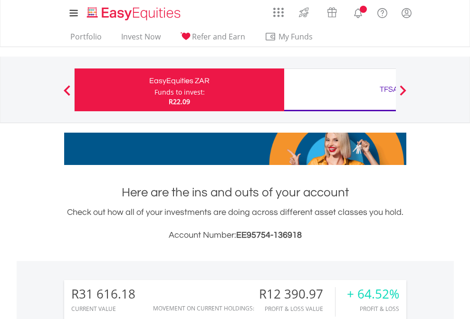  I want to click on a: FAQ's and Support, so click(382, 12).